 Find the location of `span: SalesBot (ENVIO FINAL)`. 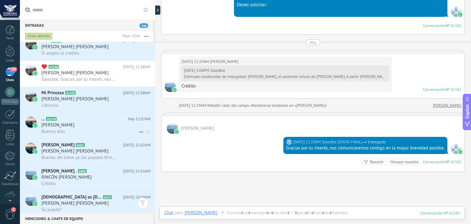

span: SalesBot (ENVIO FINAL) is located at coordinates (342, 142).